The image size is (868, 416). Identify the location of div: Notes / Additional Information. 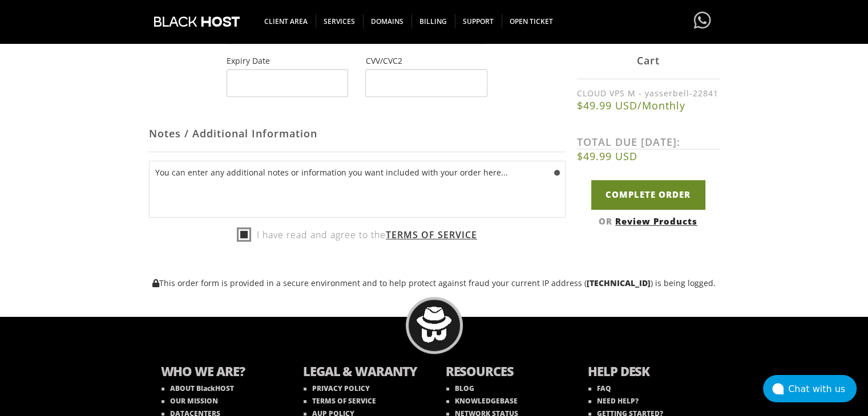
(357, 134).